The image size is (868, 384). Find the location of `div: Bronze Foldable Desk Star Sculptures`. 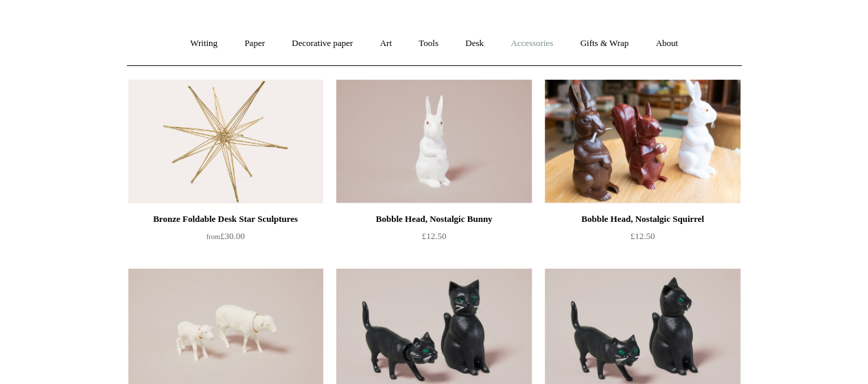

div: Bronze Foldable Desk Star Sculptures is located at coordinates (226, 219).